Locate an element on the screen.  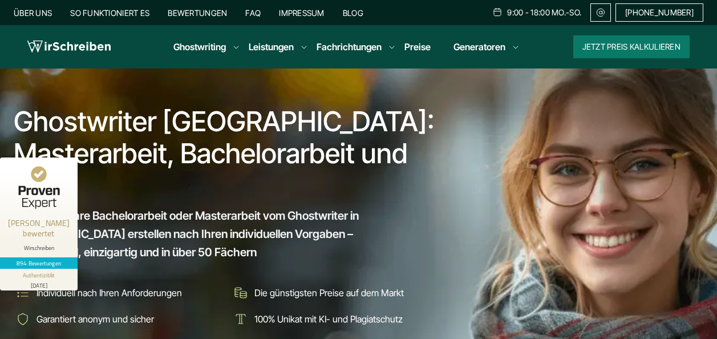
a: Preise is located at coordinates (418, 47).